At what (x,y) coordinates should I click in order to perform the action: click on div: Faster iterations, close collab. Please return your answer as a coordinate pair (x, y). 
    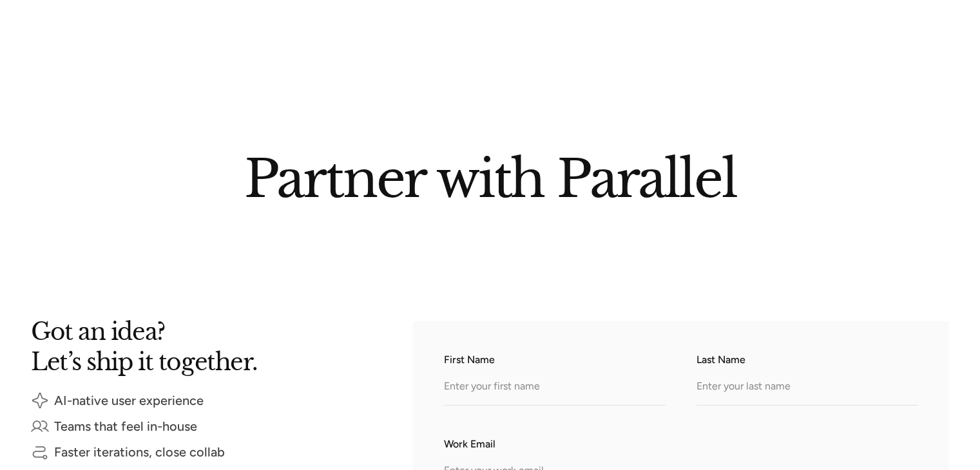
    Looking at the image, I should click on (139, 452).